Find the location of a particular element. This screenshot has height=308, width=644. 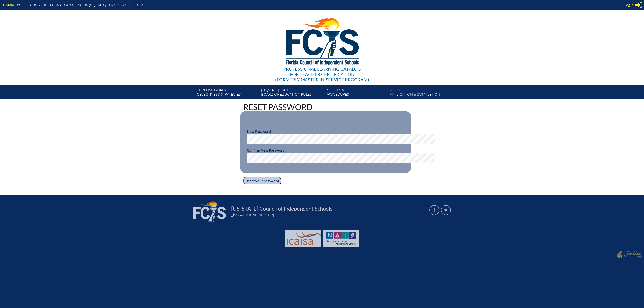

svg: Sign in or register is located at coordinates (639, 5).